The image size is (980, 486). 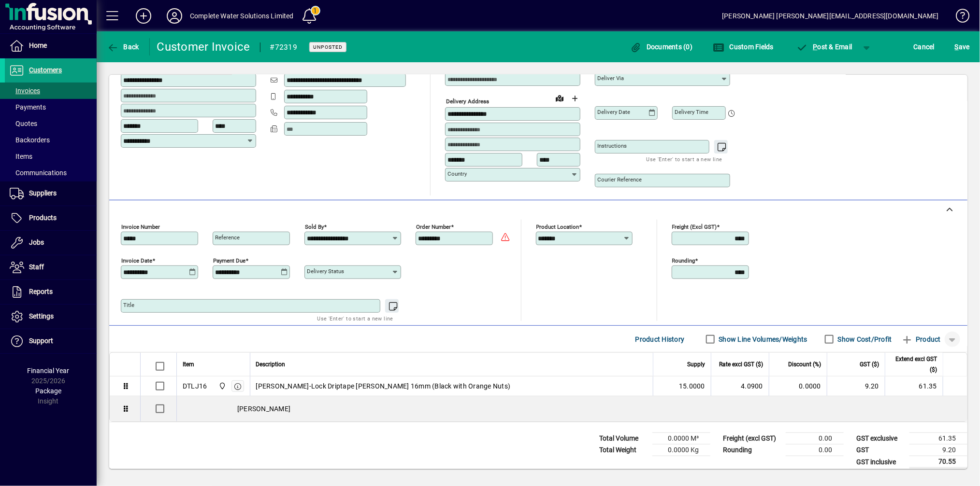 I want to click on span: Support, so click(x=41, y=341).